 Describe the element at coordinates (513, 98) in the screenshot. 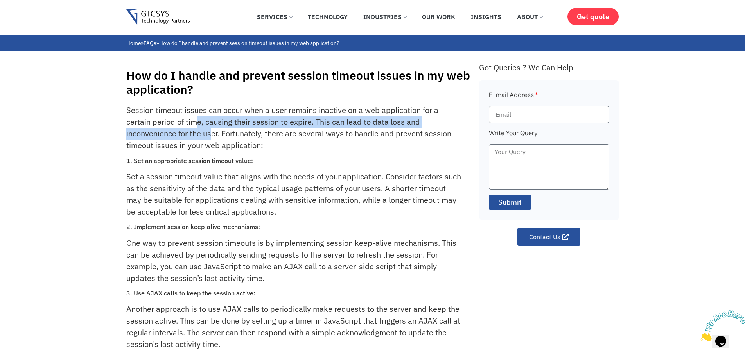

I see `label: E-mail Address` at that location.